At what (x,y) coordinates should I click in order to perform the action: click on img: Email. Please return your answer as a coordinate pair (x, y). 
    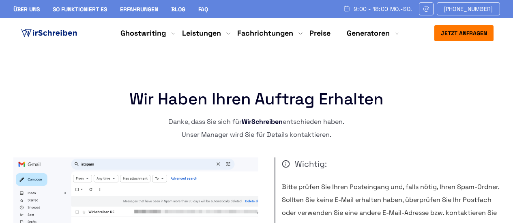
    Looking at the image, I should click on (426, 9).